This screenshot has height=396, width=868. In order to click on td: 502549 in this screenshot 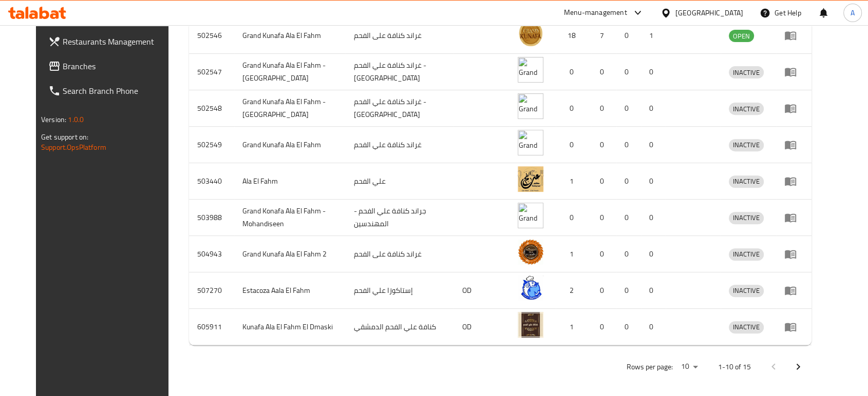, I will do `click(212, 145)`.